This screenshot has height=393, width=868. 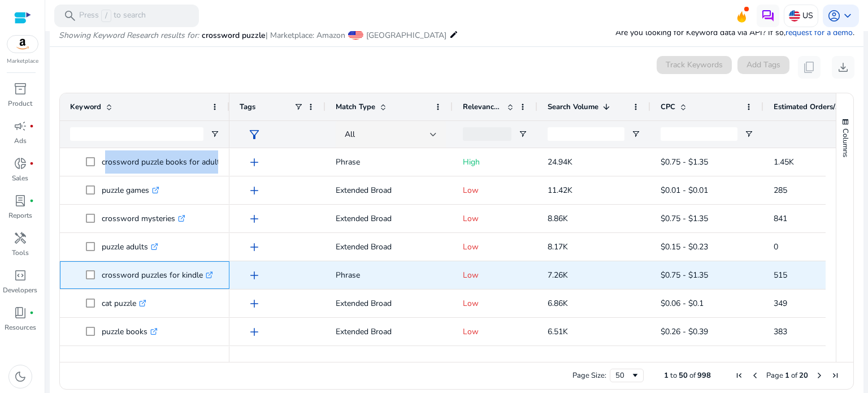 I want to click on span: $0.15 - $0.23, so click(x=684, y=246).